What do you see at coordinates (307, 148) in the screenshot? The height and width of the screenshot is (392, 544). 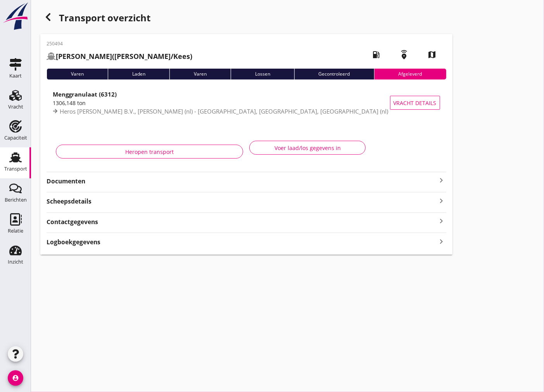 I see `div: Voer laad/los gegevens in` at bounding box center [307, 148].